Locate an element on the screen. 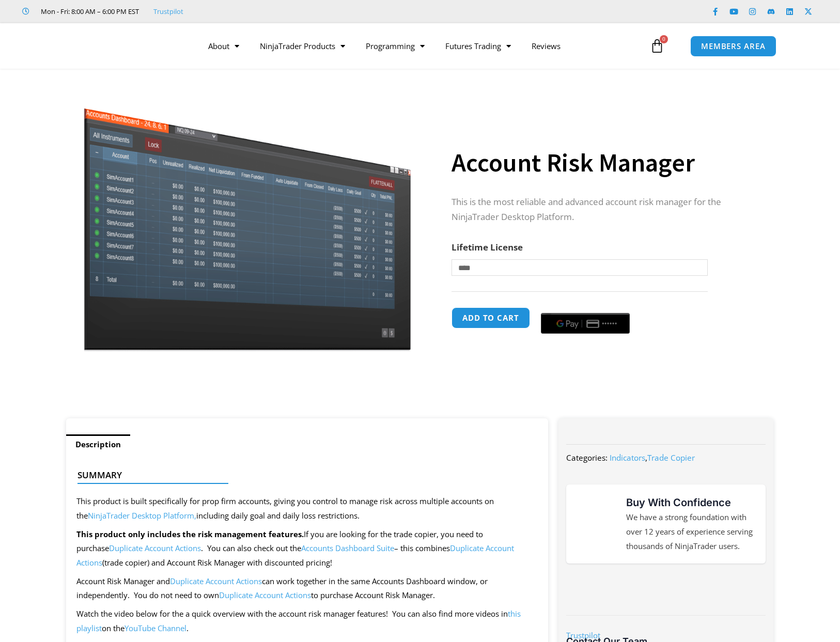  h1: Account Risk Manager is located at coordinates (602, 162).